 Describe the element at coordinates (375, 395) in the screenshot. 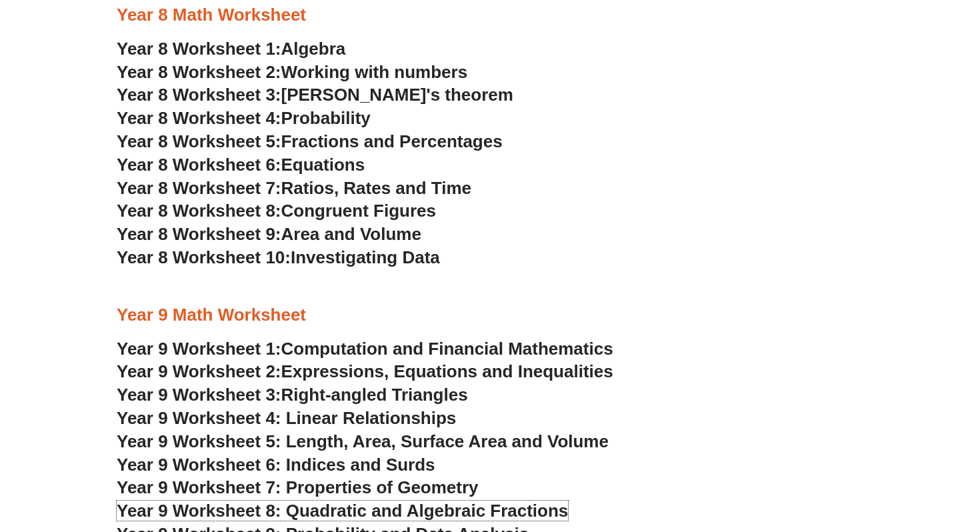

I see `span: Right-angled Triangles` at that location.